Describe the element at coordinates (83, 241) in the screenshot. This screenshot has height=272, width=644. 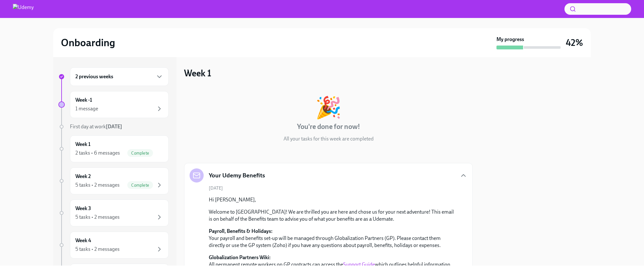
I see `h6: Week 4` at that location.